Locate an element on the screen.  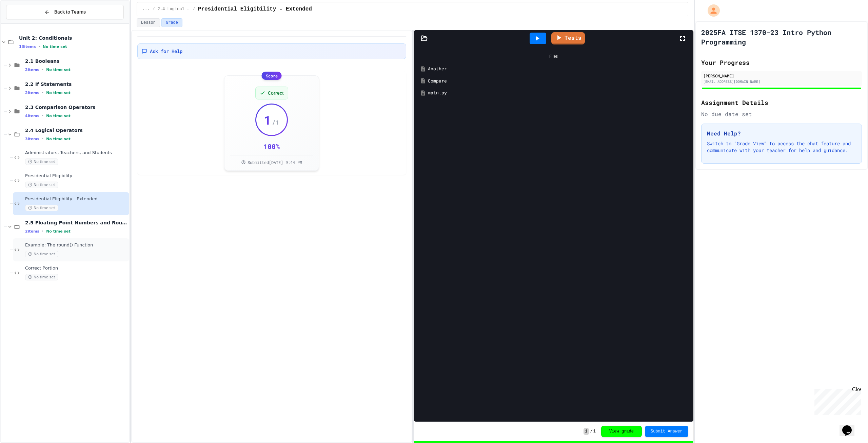
span: Example: The round() Function is located at coordinates (76, 245).